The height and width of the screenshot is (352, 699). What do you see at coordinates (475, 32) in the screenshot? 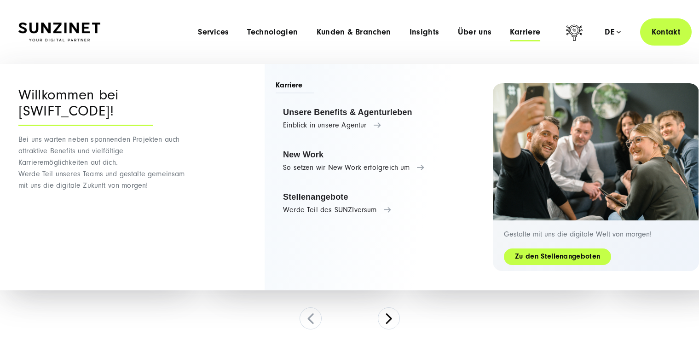
I see `a: Über uns` at bounding box center [475, 32].